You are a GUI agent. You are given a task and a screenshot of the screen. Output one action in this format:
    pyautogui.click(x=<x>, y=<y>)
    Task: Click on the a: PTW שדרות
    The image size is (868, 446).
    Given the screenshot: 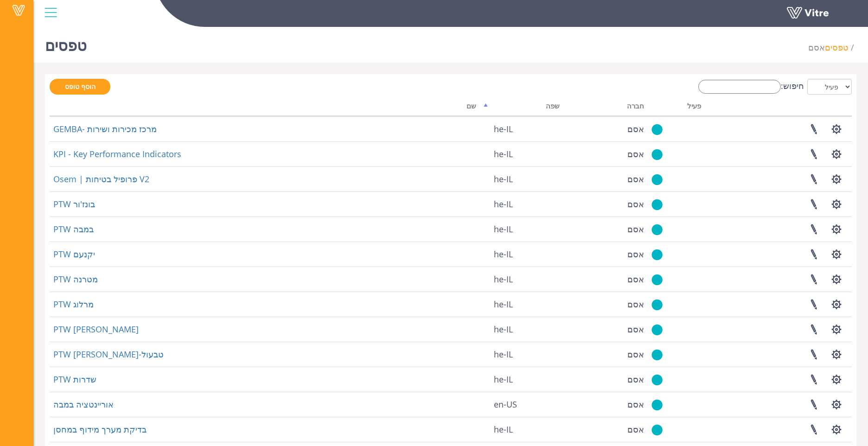 What is the action you would take?
    pyautogui.click(x=75, y=379)
    